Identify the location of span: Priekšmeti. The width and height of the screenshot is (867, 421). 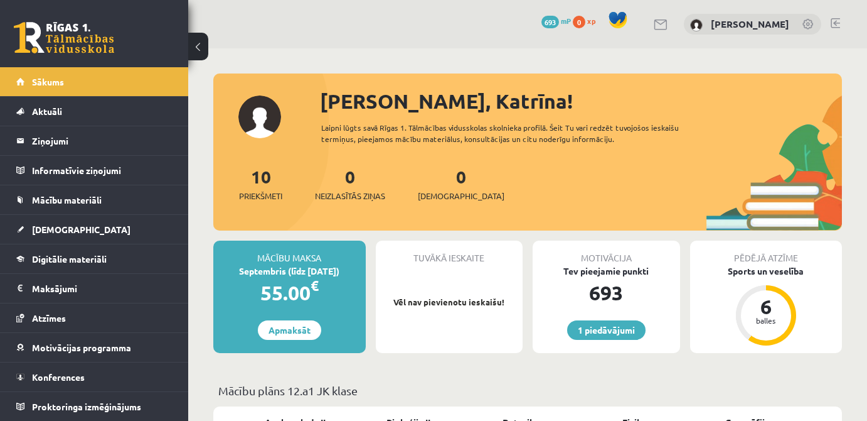
(260, 196).